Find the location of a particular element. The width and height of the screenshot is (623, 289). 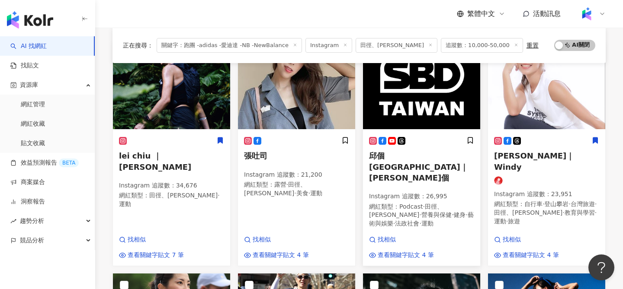

span: 趨勢分析 is located at coordinates (32, 221).